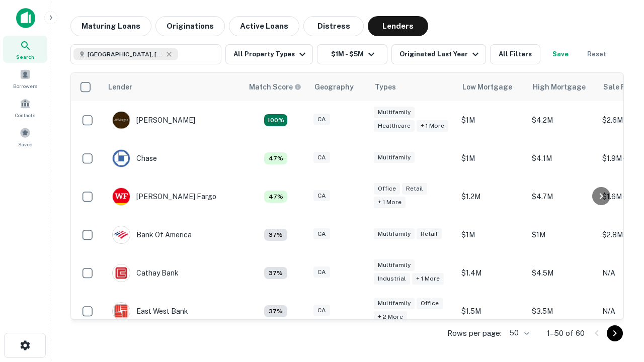  I want to click on th: Low Mortgage, so click(492, 87).